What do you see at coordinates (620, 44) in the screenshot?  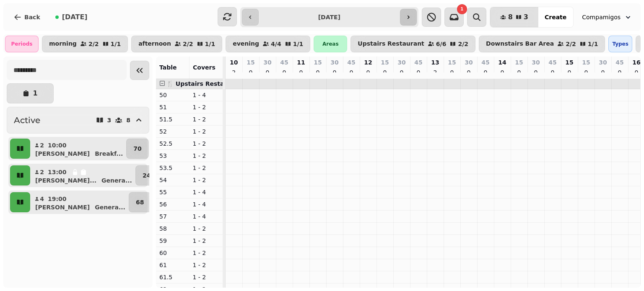 I see `div: Types` at bounding box center [620, 44].